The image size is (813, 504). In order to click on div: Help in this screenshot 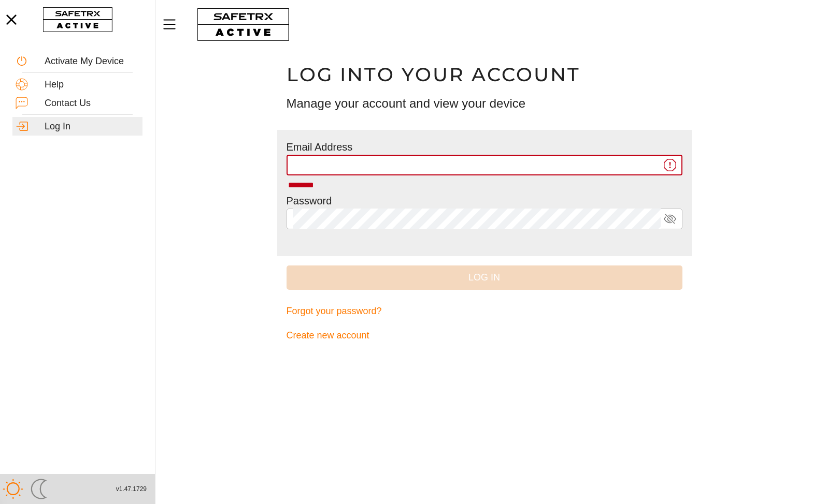, I will do `click(92, 85)`.